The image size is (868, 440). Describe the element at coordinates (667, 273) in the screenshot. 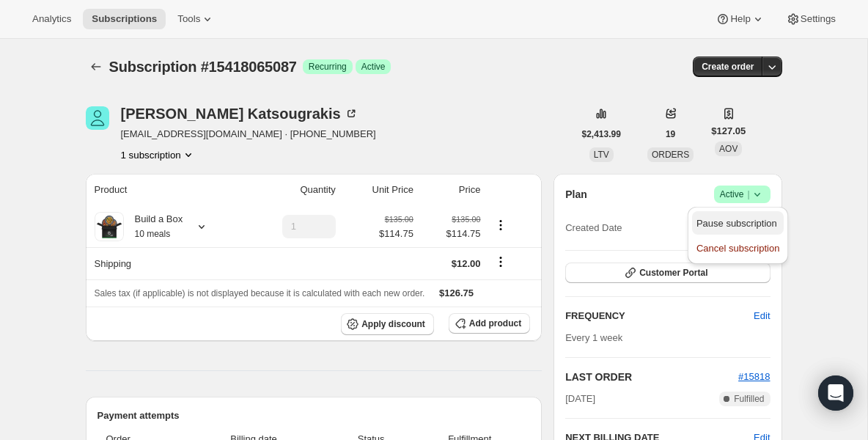

I see `button: Customer Portal` at that location.